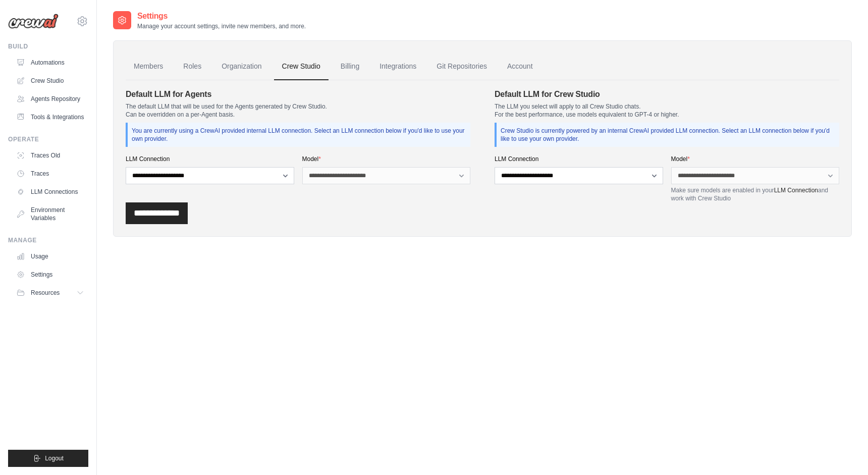 The image size is (868, 475). Describe the element at coordinates (48, 458) in the screenshot. I see `button: Logout` at that location.